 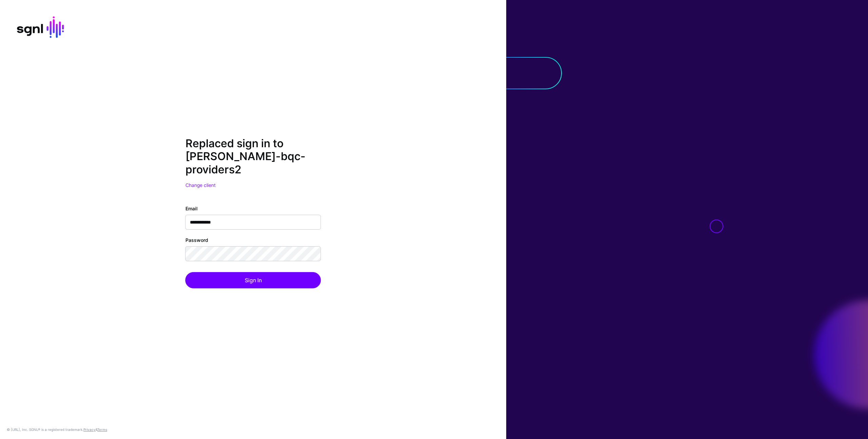 What do you see at coordinates (253, 280) in the screenshot?
I see `button: Sign In` at bounding box center [253, 280].